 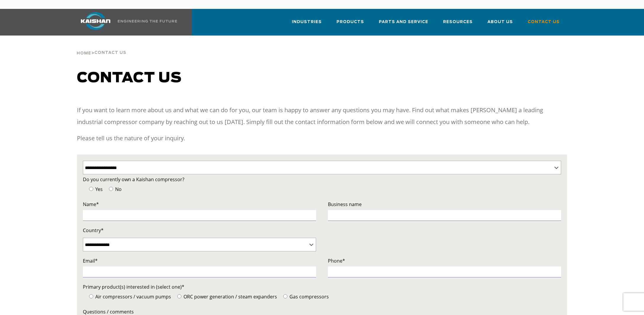 I want to click on a: Products, so click(x=350, y=25).